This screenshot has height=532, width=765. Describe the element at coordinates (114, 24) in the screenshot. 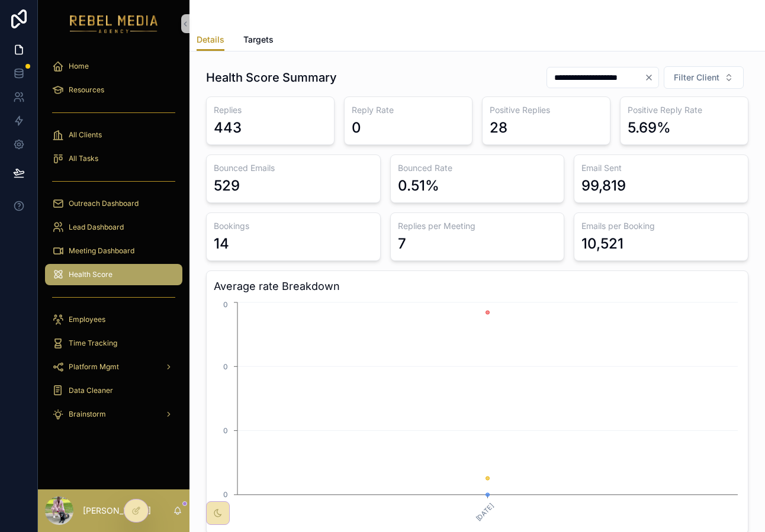

I see `img: App logo` at that location.